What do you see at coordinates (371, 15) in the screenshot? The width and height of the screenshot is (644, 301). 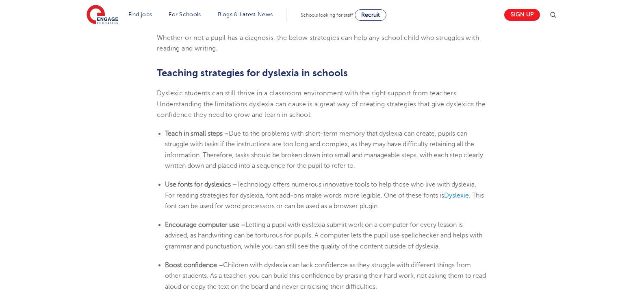 I see `span: Recruit` at bounding box center [371, 15].